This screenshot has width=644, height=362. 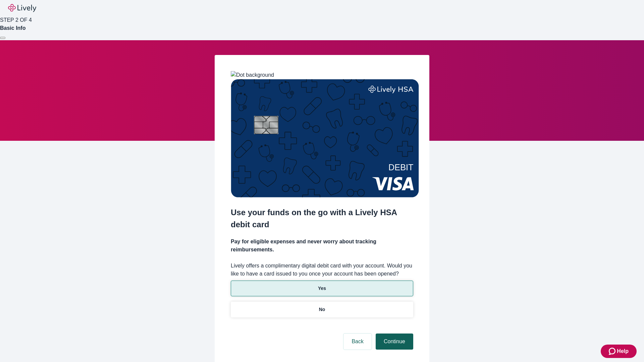 I want to click on button: No, so click(x=322, y=309).